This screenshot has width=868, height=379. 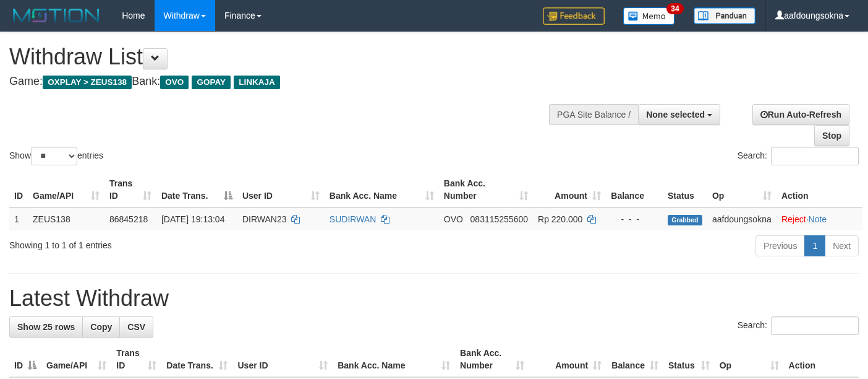 I want to click on span: Rp 220.000, so click(x=560, y=219).